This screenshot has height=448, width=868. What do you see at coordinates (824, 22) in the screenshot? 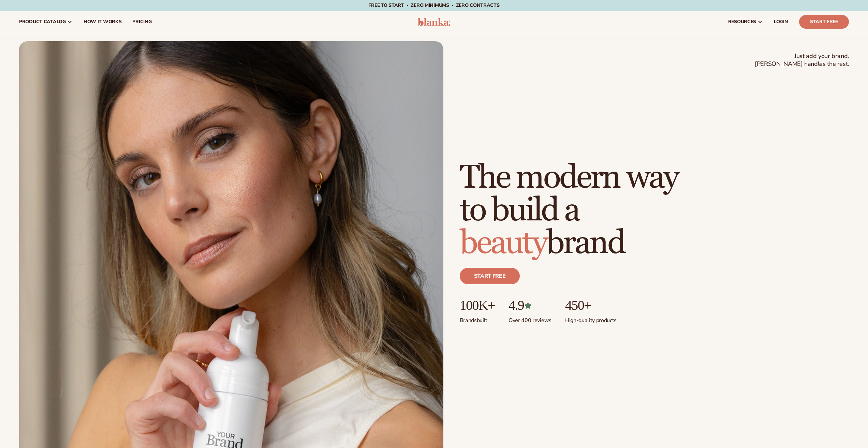
I see `a: Start Free` at bounding box center [824, 22].